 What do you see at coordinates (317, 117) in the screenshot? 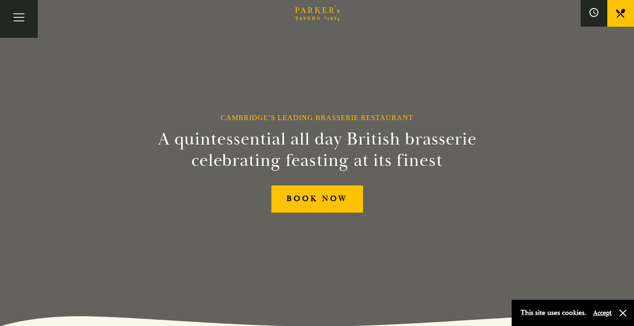
I see `h1: Cambridge’s Leading Brasserie Restaurant` at bounding box center [317, 117].